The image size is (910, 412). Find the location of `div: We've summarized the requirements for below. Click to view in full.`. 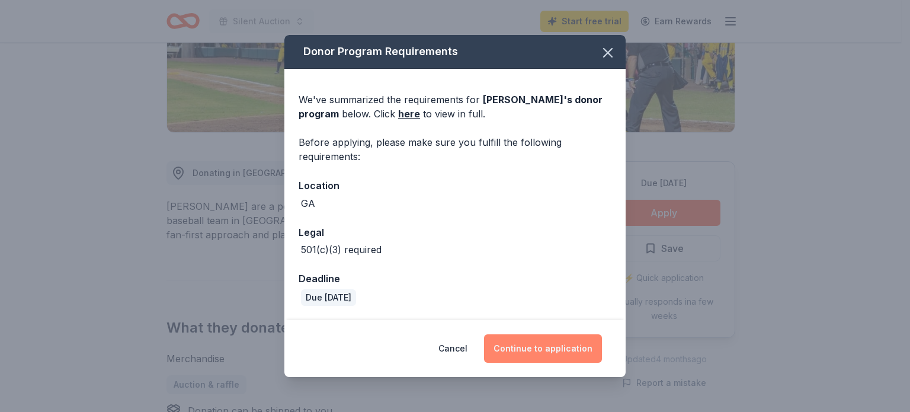

div: We've summarized the requirements for below. Click to view in full. is located at coordinates (455, 107).